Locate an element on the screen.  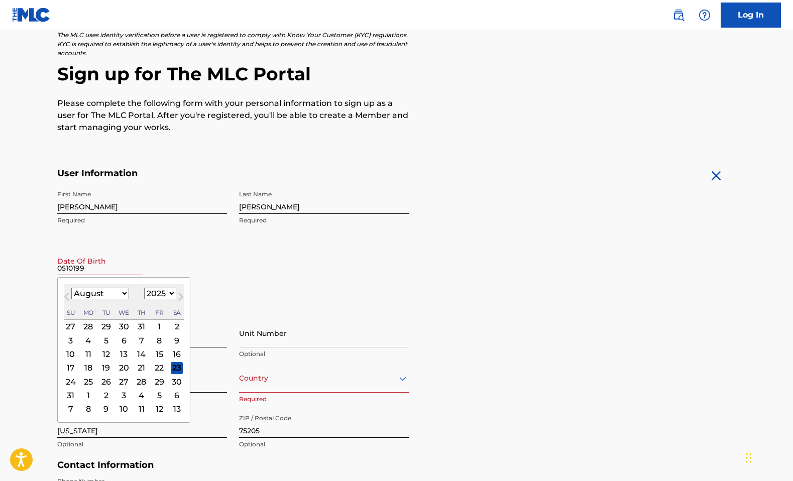
div: Choose Saturday, September 6th, 2025 is located at coordinates (177, 395).